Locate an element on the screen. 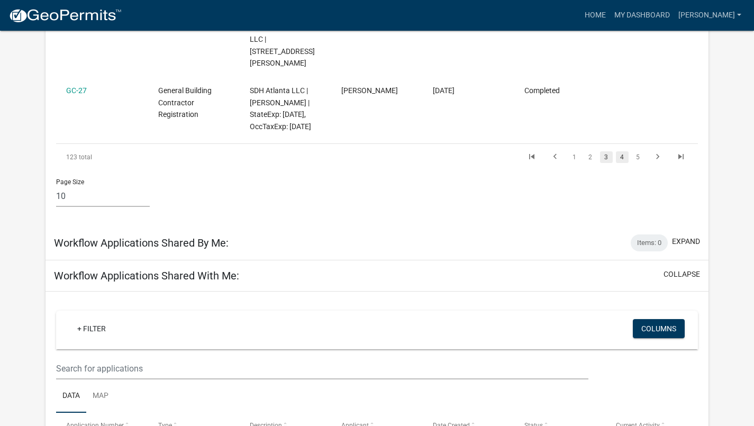 Image resolution: width=754 pixels, height=426 pixels. a: Home is located at coordinates (595, 15).